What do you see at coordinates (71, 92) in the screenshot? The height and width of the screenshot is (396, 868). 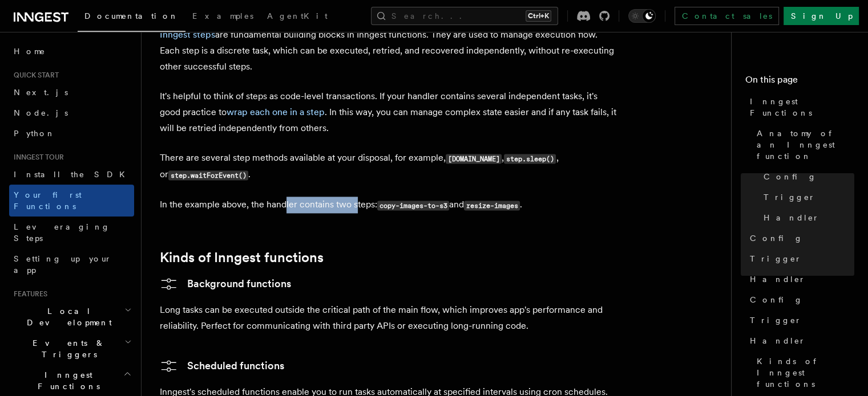 I see `a: Next.js` at bounding box center [71, 92].